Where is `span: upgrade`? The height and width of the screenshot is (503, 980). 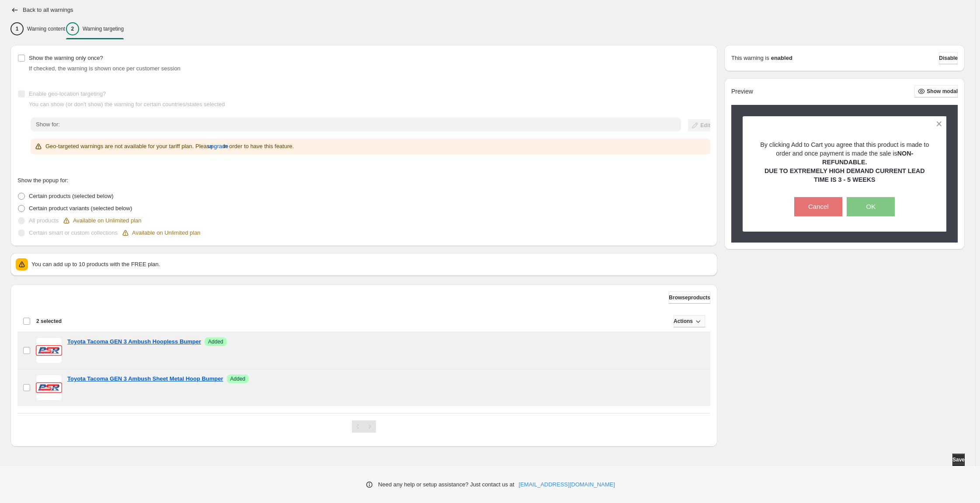 span: upgrade is located at coordinates (218, 147).